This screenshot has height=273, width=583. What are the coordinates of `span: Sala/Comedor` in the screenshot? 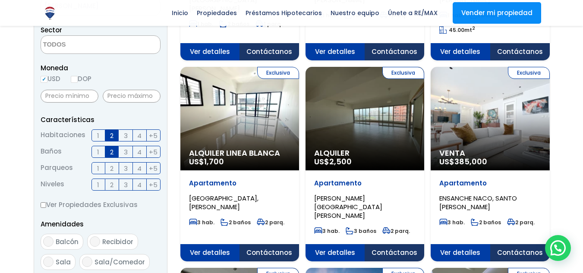 It's located at (119, 262).